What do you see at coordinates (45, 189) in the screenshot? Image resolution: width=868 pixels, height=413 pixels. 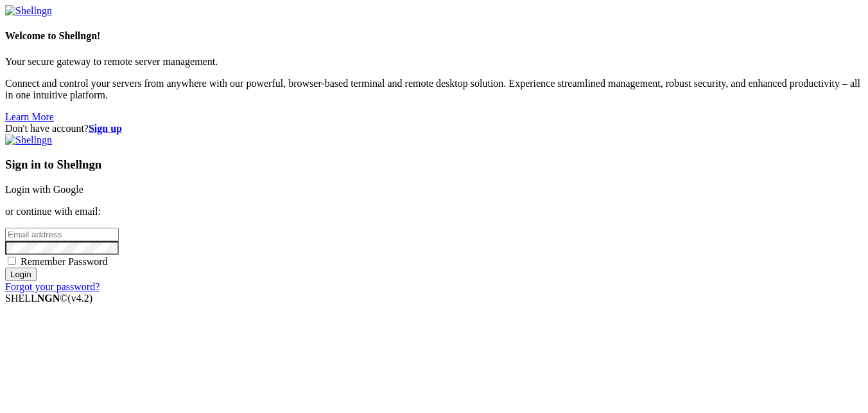 I see `a: Login with Google` at bounding box center [45, 189].